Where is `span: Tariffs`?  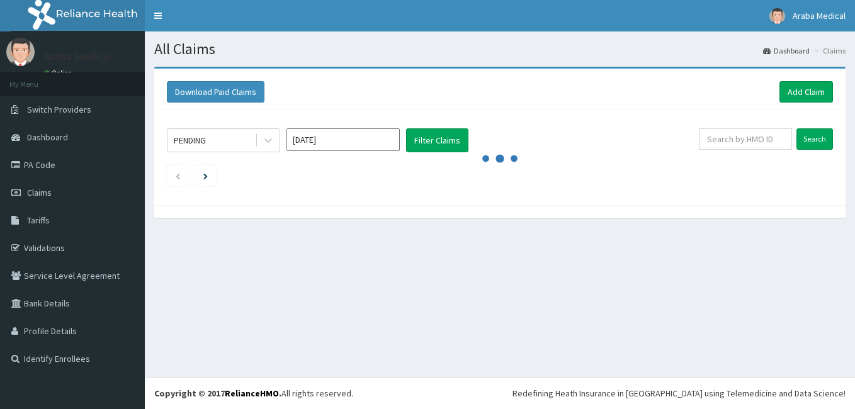 span: Tariffs is located at coordinates (38, 220).